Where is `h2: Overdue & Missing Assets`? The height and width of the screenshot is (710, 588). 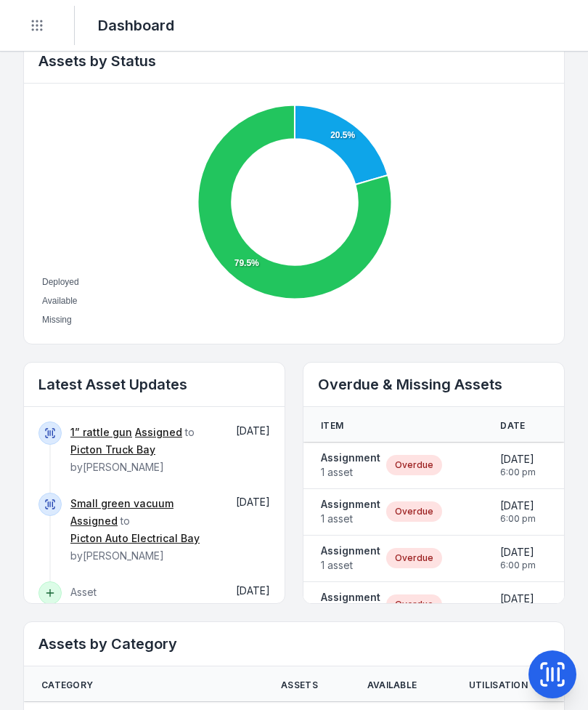 h2: Overdue & Missing Assets is located at coordinates (434, 384).